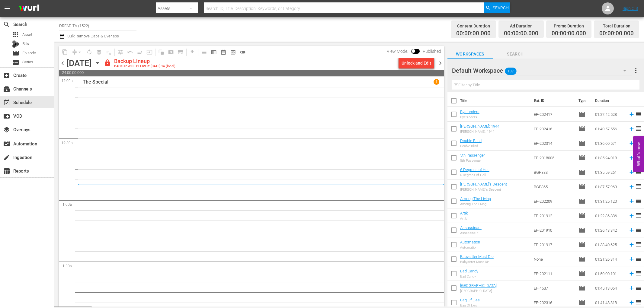  What do you see at coordinates (477, 256) in the screenshot?
I see `a: Babysitter Must Die` at bounding box center [477, 256].